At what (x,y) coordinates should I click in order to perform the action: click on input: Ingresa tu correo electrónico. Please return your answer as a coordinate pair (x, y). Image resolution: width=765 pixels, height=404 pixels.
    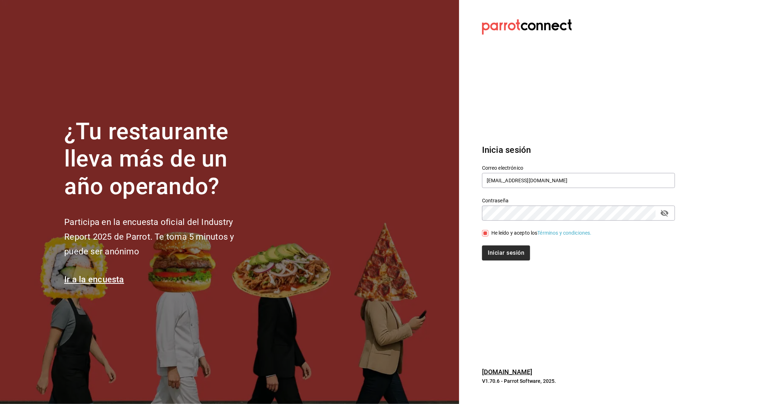
    Looking at the image, I should click on (579, 180).